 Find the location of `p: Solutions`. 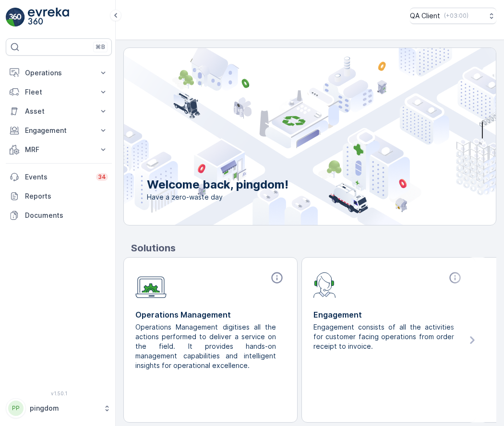

p: Solutions is located at coordinates (314, 248).